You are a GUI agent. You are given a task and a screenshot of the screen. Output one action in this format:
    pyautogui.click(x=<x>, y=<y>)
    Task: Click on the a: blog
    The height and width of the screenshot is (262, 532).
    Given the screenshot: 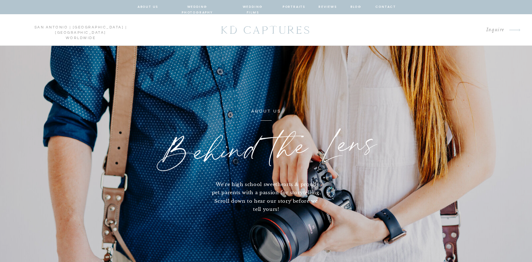 What is the action you would take?
    pyautogui.click(x=356, y=7)
    